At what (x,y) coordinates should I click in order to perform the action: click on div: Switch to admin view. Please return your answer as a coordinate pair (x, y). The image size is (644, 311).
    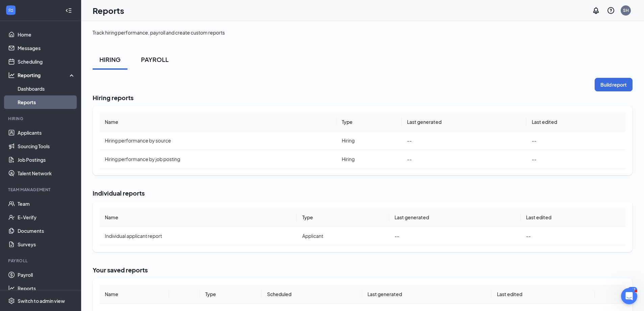
    Looking at the image, I should click on (41, 301).